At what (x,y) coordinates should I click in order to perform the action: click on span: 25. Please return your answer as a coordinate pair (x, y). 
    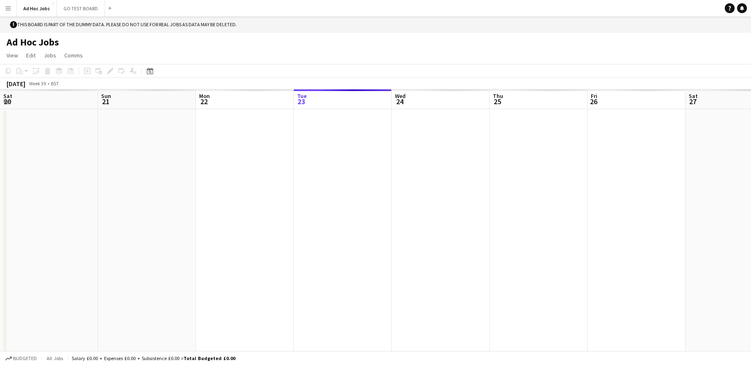
    Looking at the image, I should click on (498, 101).